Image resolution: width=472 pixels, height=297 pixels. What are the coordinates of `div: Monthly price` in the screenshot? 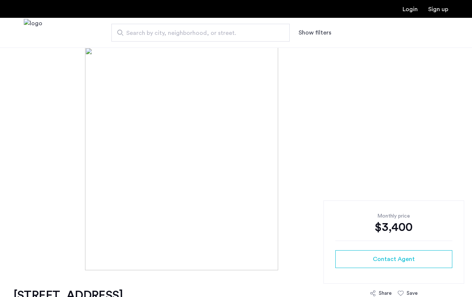 It's located at (393, 216).